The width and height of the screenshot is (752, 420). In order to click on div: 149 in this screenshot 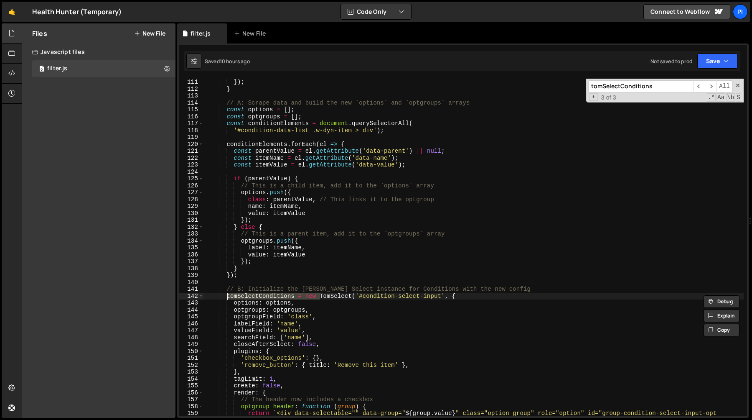, I will do `click(191, 344)`.